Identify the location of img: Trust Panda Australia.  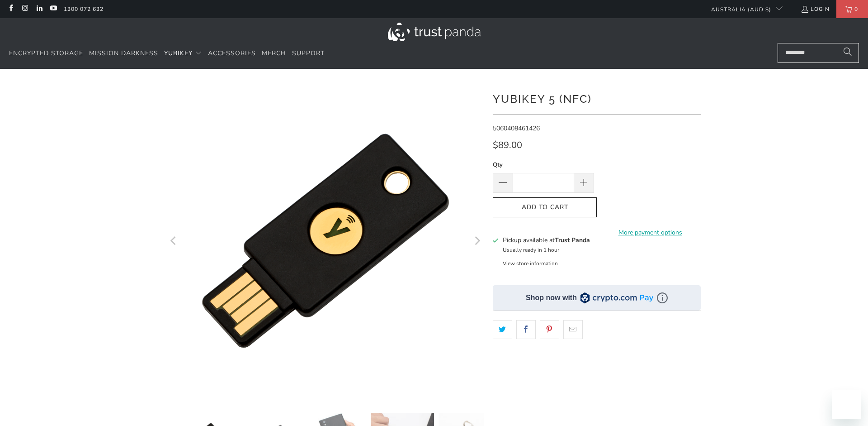
(434, 31).